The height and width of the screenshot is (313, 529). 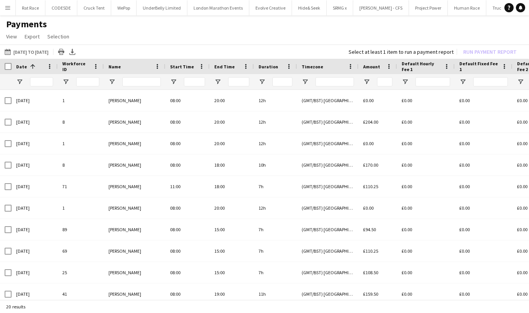 I want to click on div: 19:00, so click(x=231, y=294).